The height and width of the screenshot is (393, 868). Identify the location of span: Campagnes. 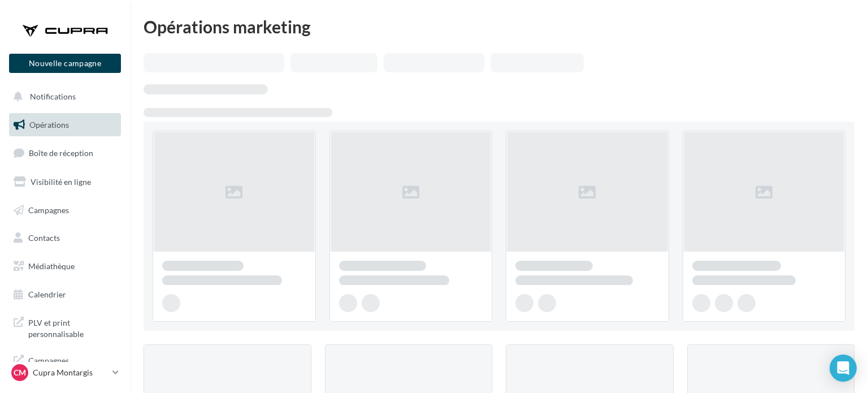
(49, 209).